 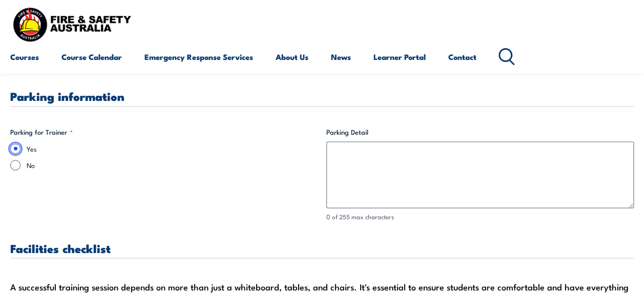 What do you see at coordinates (462, 57) in the screenshot?
I see `a: Contact` at bounding box center [462, 57].